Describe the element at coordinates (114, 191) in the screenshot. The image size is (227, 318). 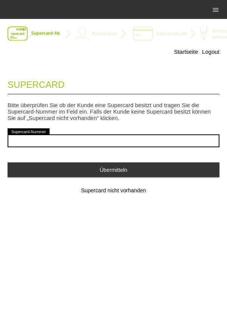
I see `span: Supercard nicht vorhanden` at that location.